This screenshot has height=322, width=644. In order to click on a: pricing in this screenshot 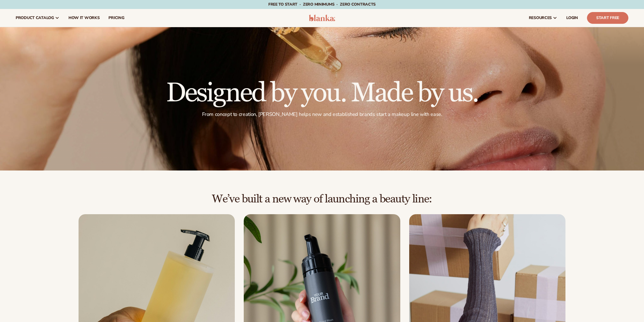, I will do `click(116, 18)`.